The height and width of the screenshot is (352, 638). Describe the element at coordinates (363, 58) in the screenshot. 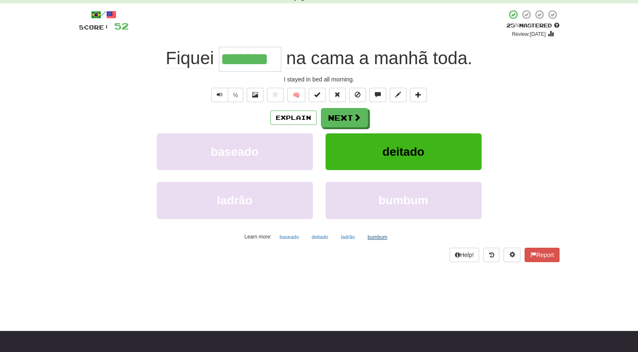

I see `span: a` at that location.